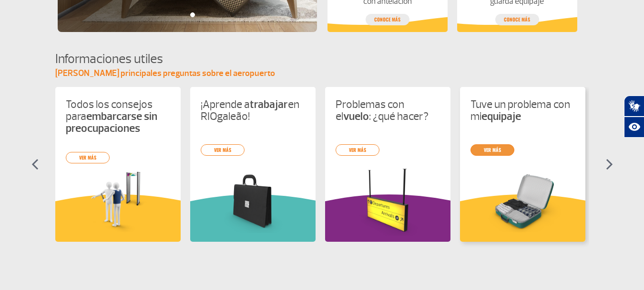 This screenshot has height=290, width=644. Describe the element at coordinates (269, 104) in the screenshot. I see `strong: trabajar` at that location.